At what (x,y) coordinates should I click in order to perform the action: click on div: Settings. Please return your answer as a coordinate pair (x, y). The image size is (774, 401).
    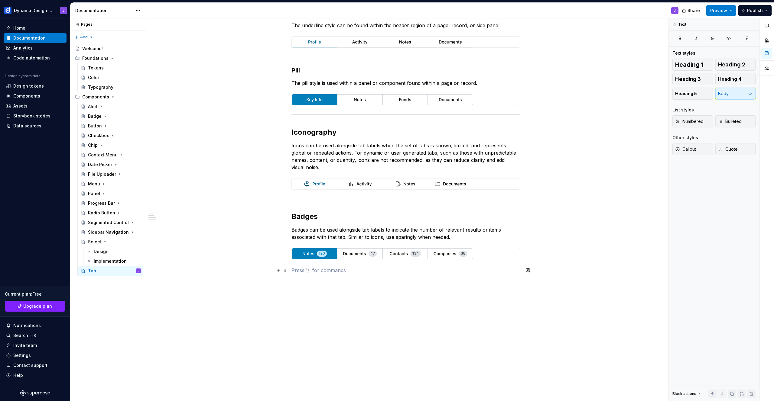
    Looking at the image, I should click on (22, 356).